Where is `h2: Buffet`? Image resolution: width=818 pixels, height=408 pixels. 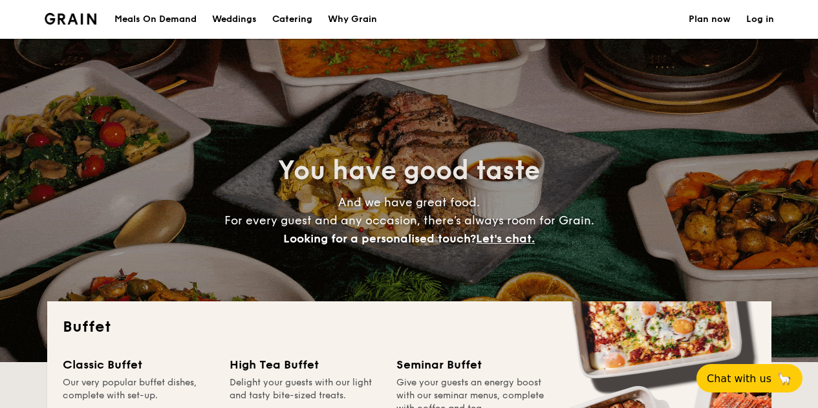 h2: Buffet is located at coordinates (409, 327).